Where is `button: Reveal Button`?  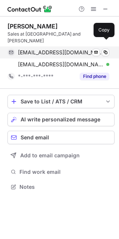
button: Reveal Button is located at coordinates (95, 77).